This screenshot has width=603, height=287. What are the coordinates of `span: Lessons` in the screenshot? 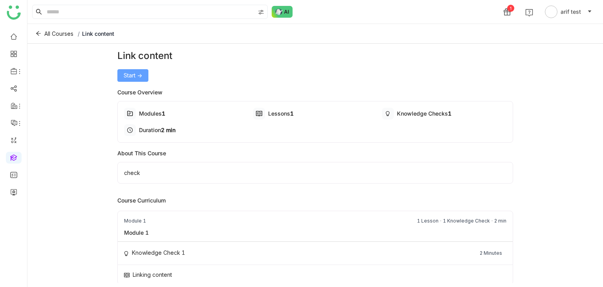 It's located at (279, 113).